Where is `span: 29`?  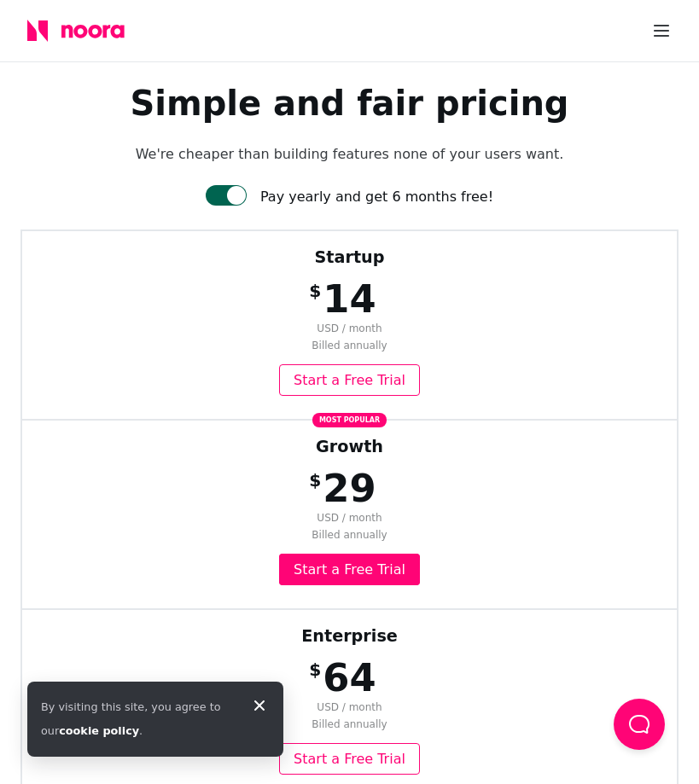 span: 29 is located at coordinates (349, 487).